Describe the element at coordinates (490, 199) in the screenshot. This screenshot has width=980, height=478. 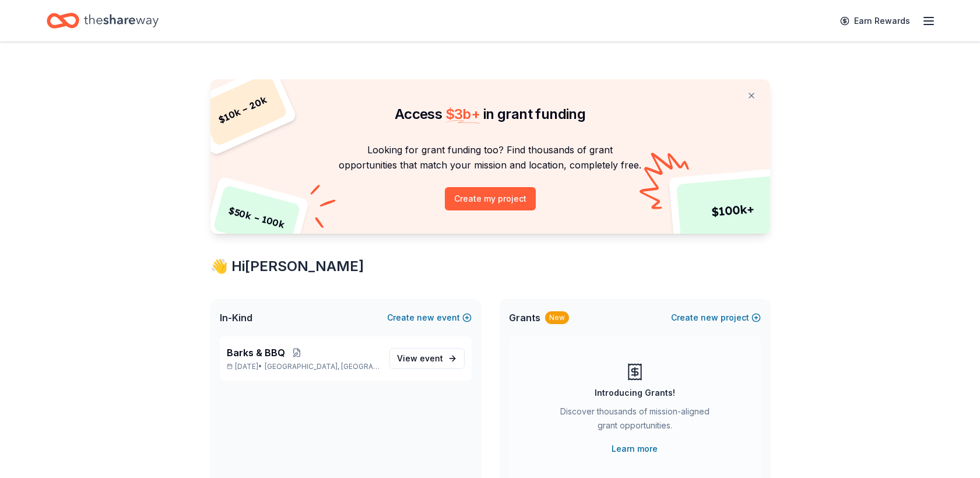
I see `button: Create my project` at that location.